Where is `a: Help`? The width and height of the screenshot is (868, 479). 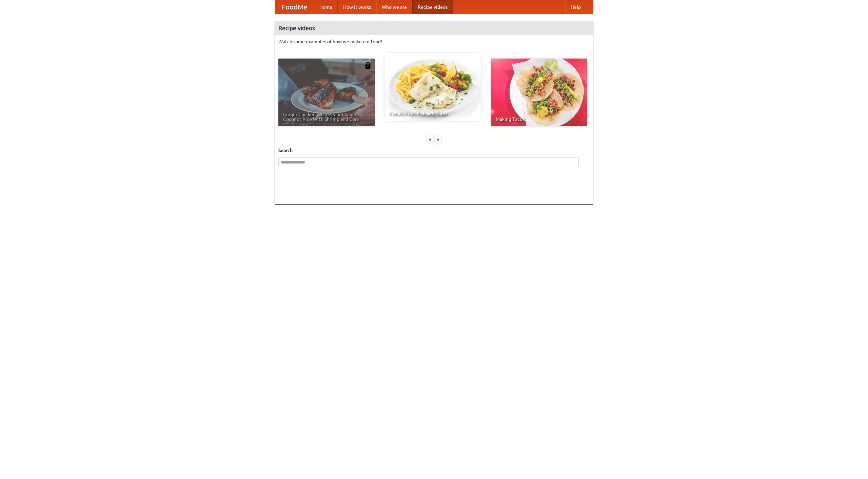 a: Help is located at coordinates (576, 8).